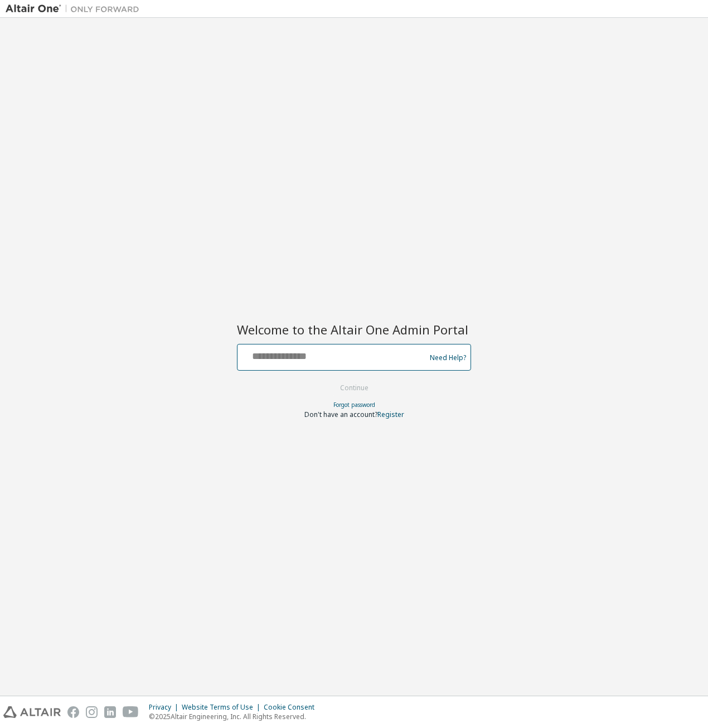 The width and height of the screenshot is (708, 728). Describe the element at coordinates (131, 712) in the screenshot. I see `img: youtube.svg` at that location.